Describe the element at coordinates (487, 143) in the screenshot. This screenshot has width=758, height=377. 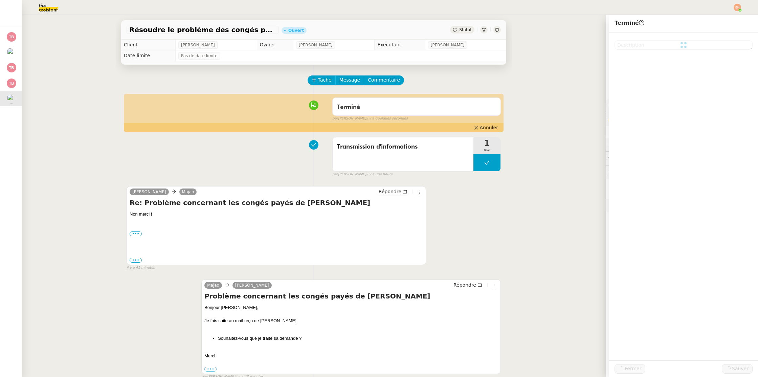
I see `span: 1` at that location.